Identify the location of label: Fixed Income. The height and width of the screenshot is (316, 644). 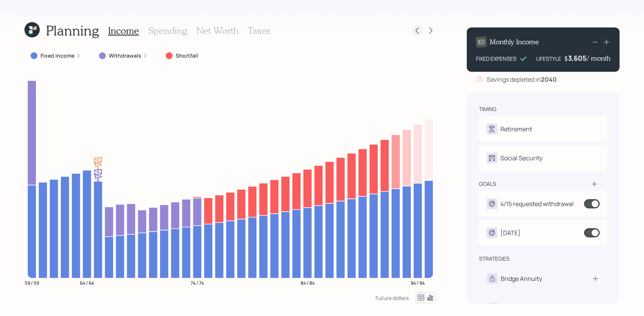
(57, 56).